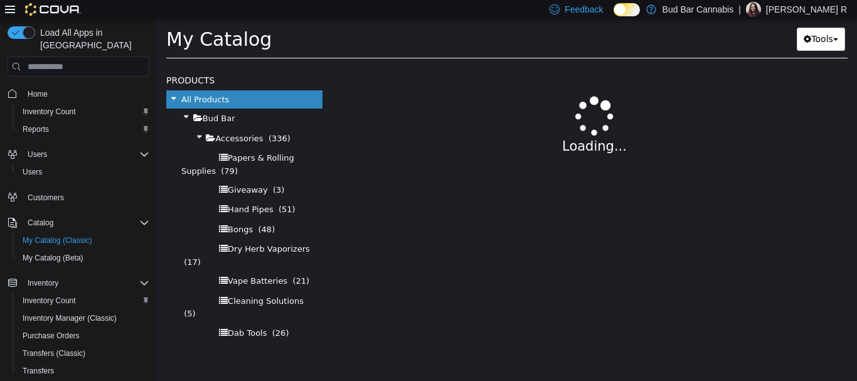  What do you see at coordinates (124, 314) in the screenshot?
I see `span: (26)` at bounding box center [124, 314].